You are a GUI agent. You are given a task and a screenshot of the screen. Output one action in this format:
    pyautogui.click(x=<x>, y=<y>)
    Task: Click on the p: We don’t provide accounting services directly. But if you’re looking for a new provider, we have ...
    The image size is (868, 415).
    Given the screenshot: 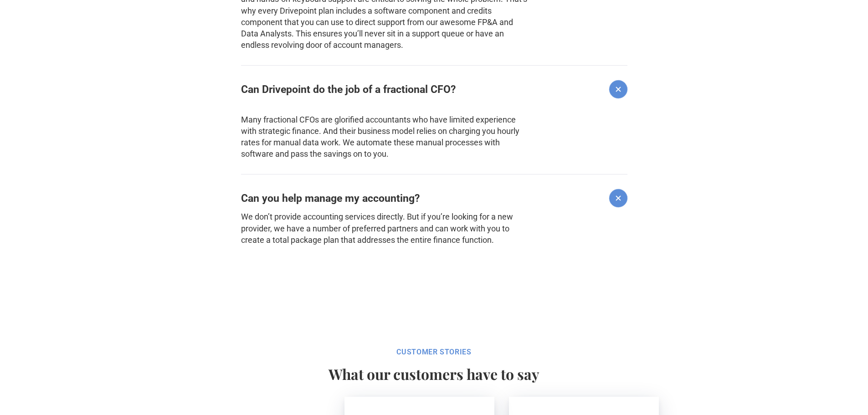 What is the action you would take?
    pyautogui.click(x=385, y=228)
    